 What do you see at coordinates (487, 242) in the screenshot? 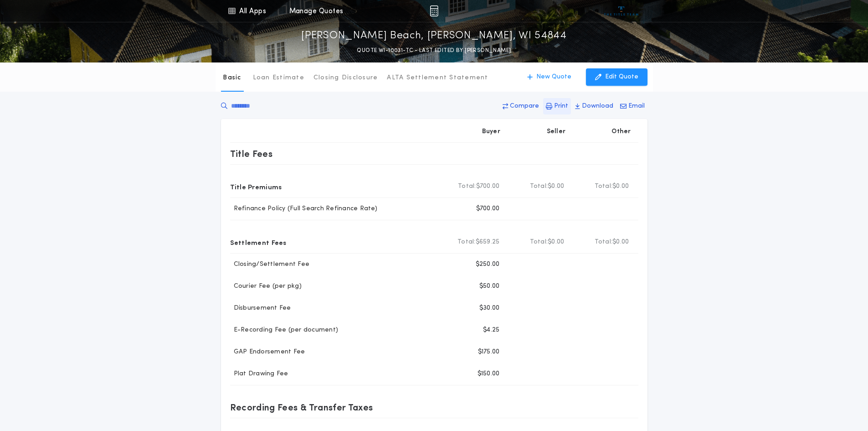
I see `span: $659.25` at bounding box center [487, 242].